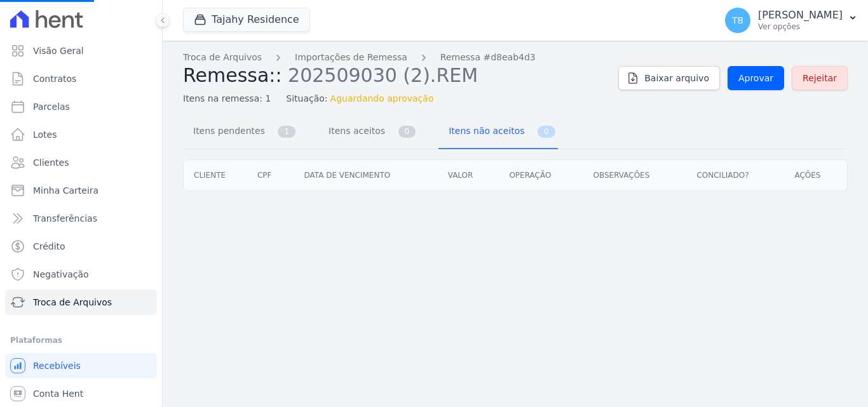 Image resolution: width=868 pixels, height=407 pixels. What do you see at coordinates (633, 176) in the screenshot?
I see `th: Observações` at bounding box center [633, 176].